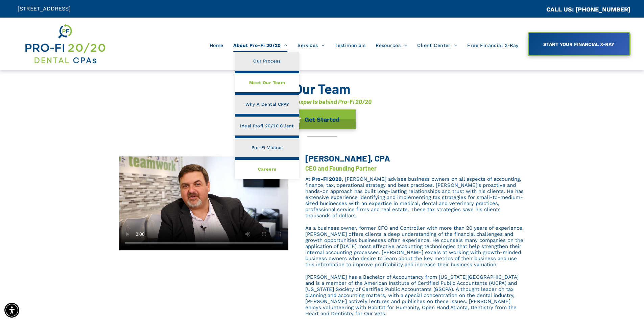 The height and width of the screenshot is (322, 644). I want to click on span: CA::CALLC, so click(532, 9).